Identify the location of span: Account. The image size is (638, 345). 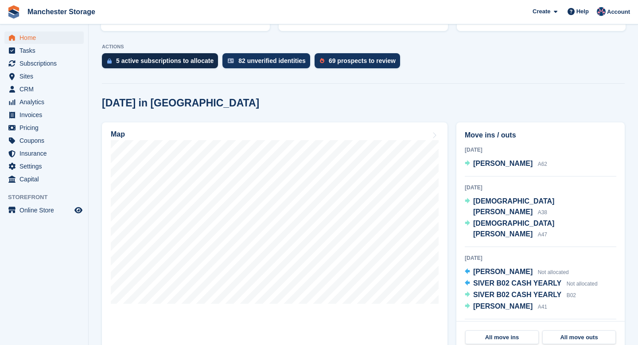
(619, 12).